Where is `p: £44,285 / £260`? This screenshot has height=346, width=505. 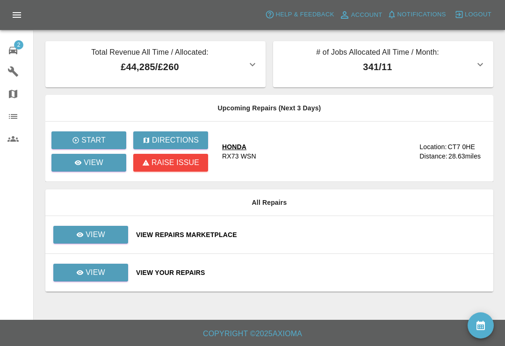 p: £44,285 / £260 is located at coordinates (150, 67).